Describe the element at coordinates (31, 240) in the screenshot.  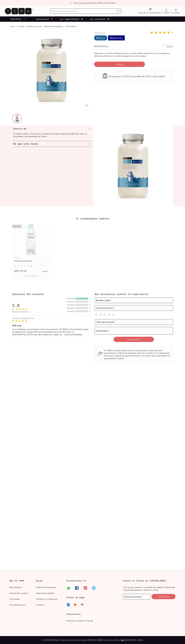
I see `img: Kefir Natural Lifeway 946ml` at that location.